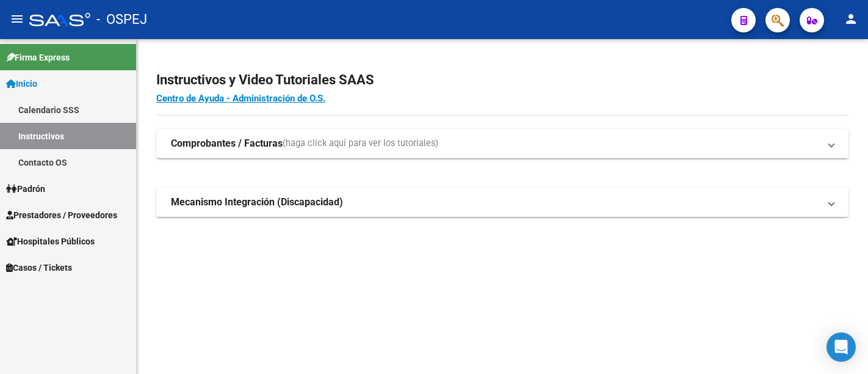 Image resolution: width=868 pixels, height=374 pixels. Describe the element at coordinates (62, 215) in the screenshot. I see `span: Prestadores / Proveedores` at that location.